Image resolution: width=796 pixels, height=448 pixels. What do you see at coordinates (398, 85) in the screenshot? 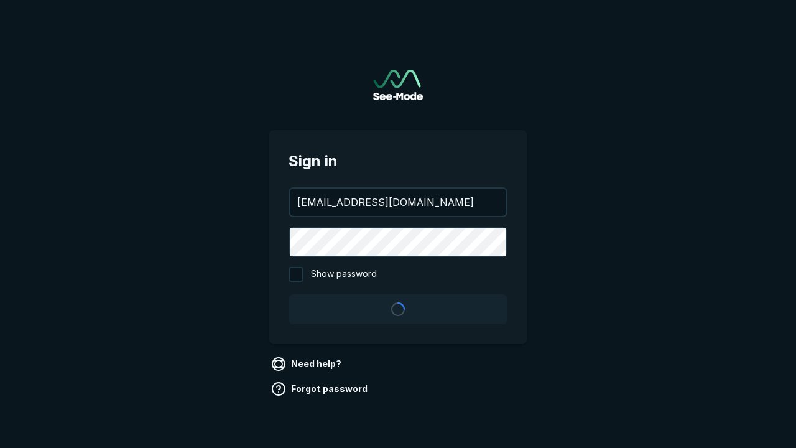
I see `img: See-Mode Logo` at bounding box center [398, 85].